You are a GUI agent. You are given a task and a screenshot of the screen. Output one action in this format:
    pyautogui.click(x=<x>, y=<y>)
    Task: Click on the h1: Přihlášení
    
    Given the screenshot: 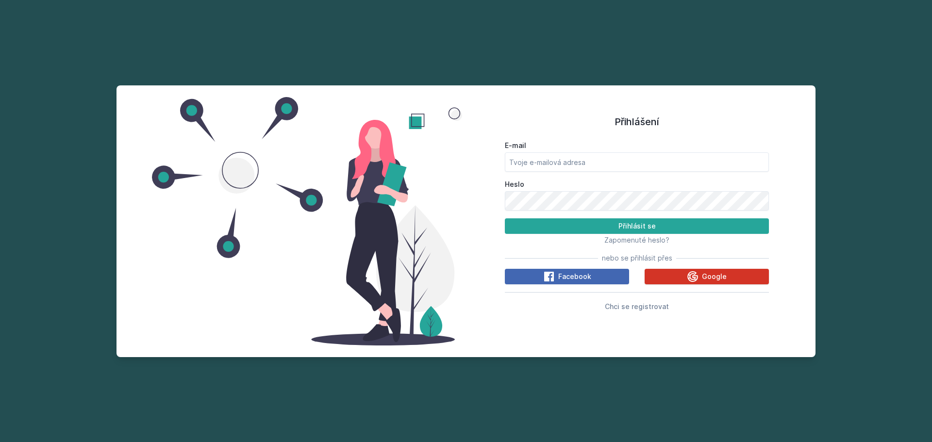 What is the action you would take?
    pyautogui.click(x=637, y=122)
    